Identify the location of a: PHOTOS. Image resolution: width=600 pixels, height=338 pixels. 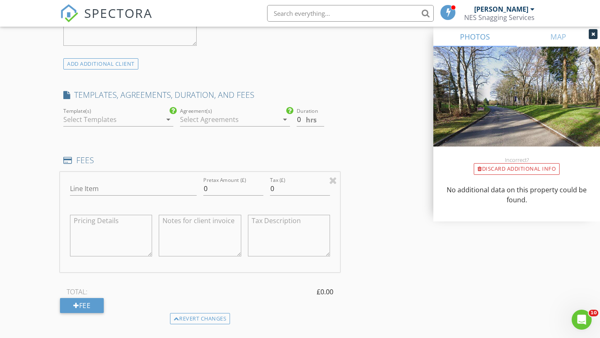
(475, 37).